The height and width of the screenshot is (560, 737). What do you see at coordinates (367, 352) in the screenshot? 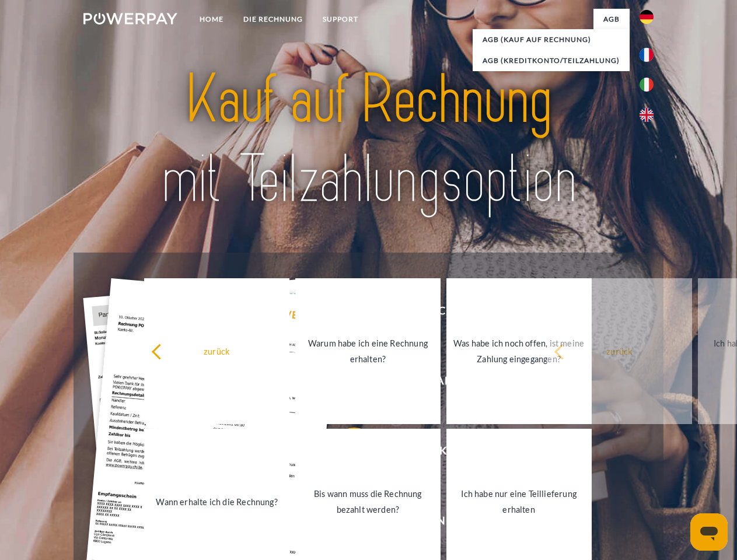
I see `div: Warum habe ich eine Rechnung erhalten?` at bounding box center [367, 352].